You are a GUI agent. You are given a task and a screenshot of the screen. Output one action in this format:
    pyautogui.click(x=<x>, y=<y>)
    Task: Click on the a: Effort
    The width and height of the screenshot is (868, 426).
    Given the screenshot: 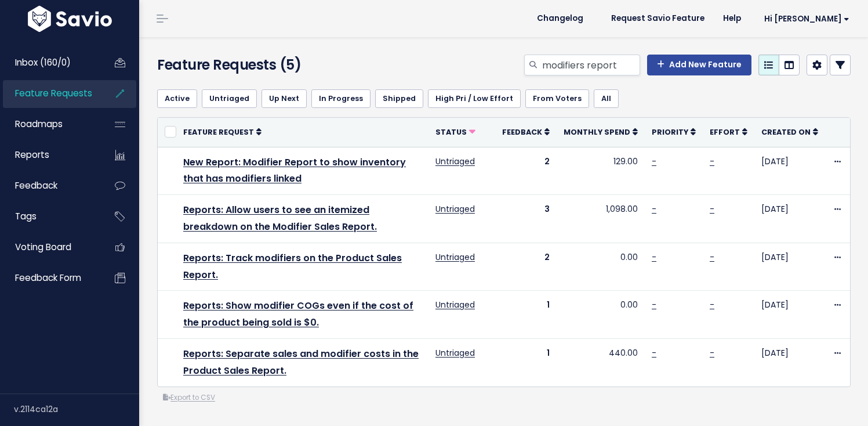 What is the action you would take?
    pyautogui.click(x=729, y=132)
    